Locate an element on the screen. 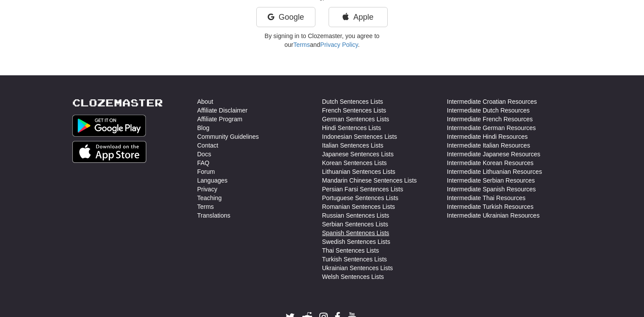 The height and width of the screenshot is (317, 644). a: Indonesian Sentences Lists is located at coordinates (359, 137).